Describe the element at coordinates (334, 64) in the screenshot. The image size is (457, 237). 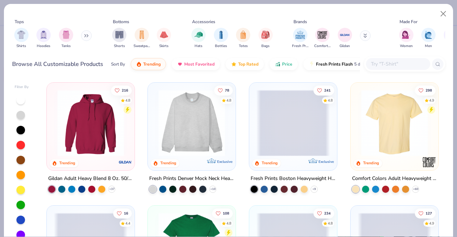
I see `span: Fresh Prints Flash` at that location.